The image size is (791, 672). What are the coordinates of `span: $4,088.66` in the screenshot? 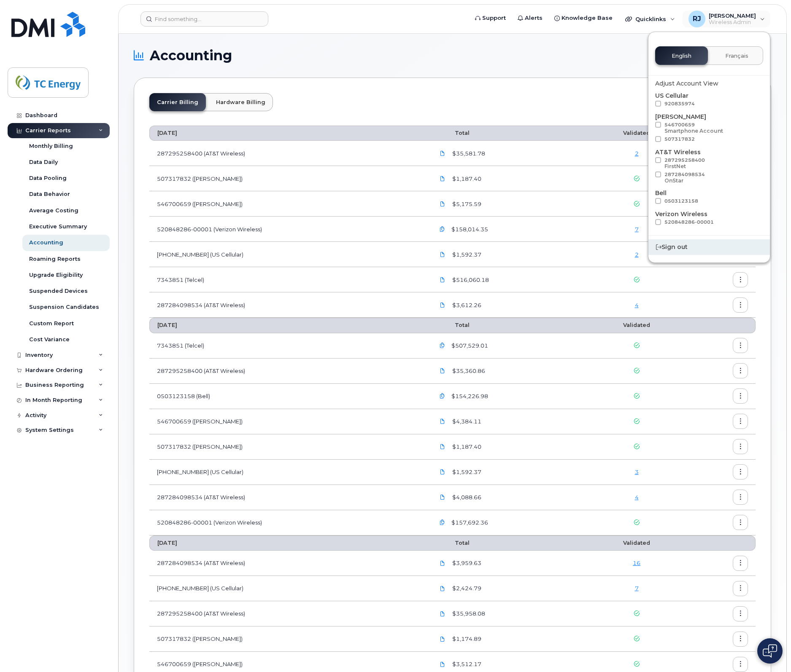 It's located at (466, 497).